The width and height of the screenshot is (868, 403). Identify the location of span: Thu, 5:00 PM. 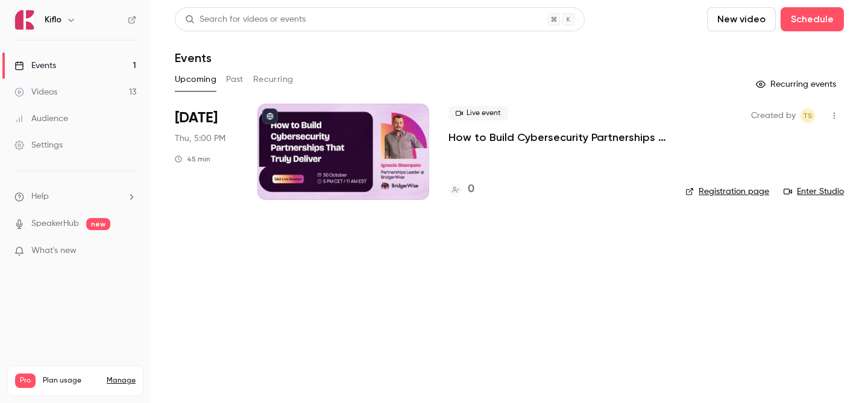
(200, 139).